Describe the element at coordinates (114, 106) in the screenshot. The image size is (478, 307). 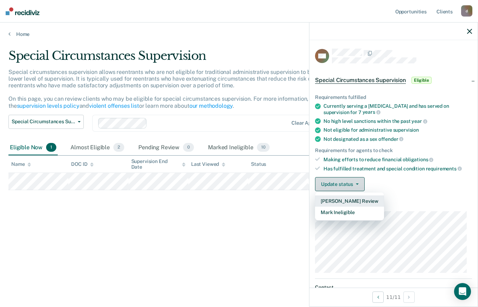
I see `a: violent offenses list` at that location.